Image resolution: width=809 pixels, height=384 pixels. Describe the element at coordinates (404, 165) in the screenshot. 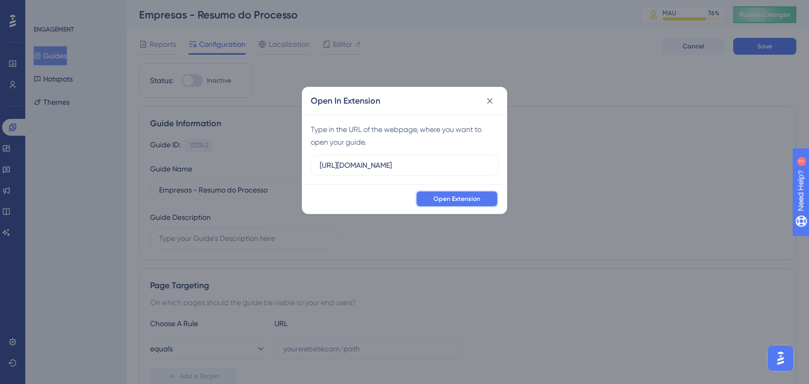

I see `input: URL` at that location.